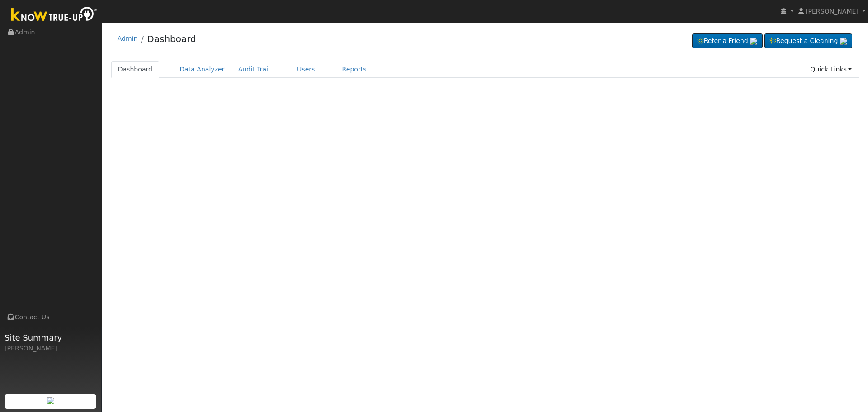 The width and height of the screenshot is (868, 412). Describe the element at coordinates (202, 69) in the screenshot. I see `a: Data Analyzer` at that location.